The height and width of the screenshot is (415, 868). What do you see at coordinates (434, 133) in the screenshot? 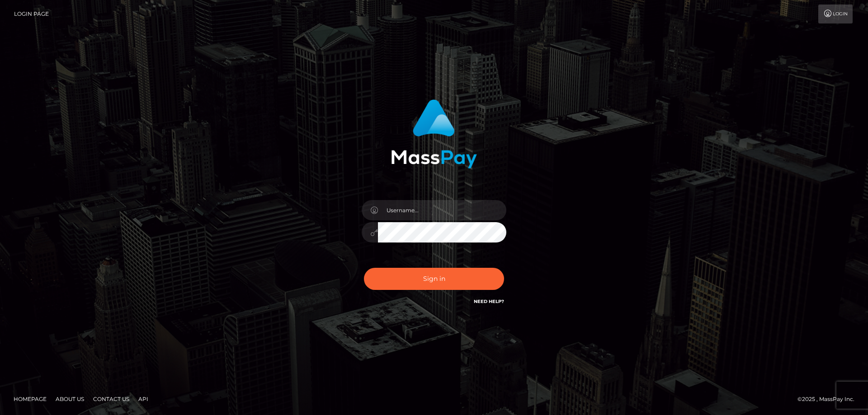
I see `img: MassPay Login` at bounding box center [434, 133].